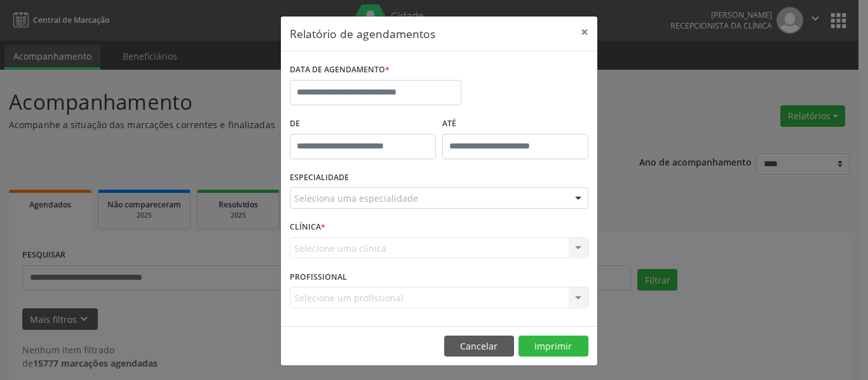 Image resolution: width=868 pixels, height=380 pixels. I want to click on label: De, so click(363, 124).